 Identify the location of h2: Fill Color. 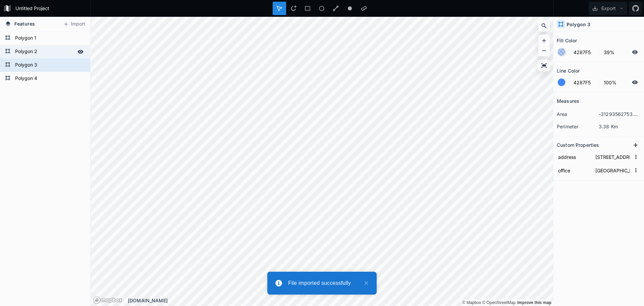
(567, 40).